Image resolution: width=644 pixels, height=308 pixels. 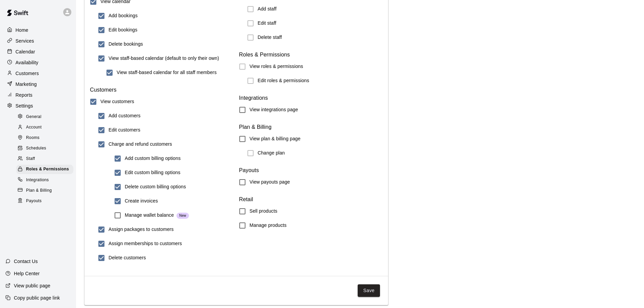 I want to click on a: Roles & Permissions, so click(x=46, y=170).